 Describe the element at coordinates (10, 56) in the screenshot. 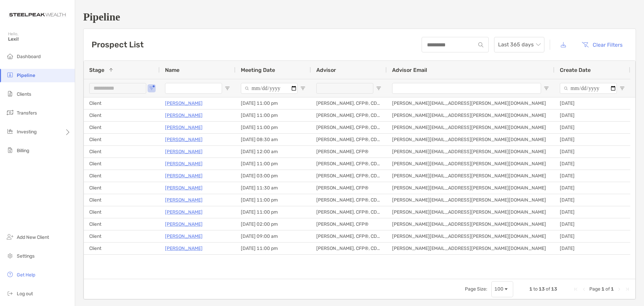

I see `img: dashboard icon` at that location.